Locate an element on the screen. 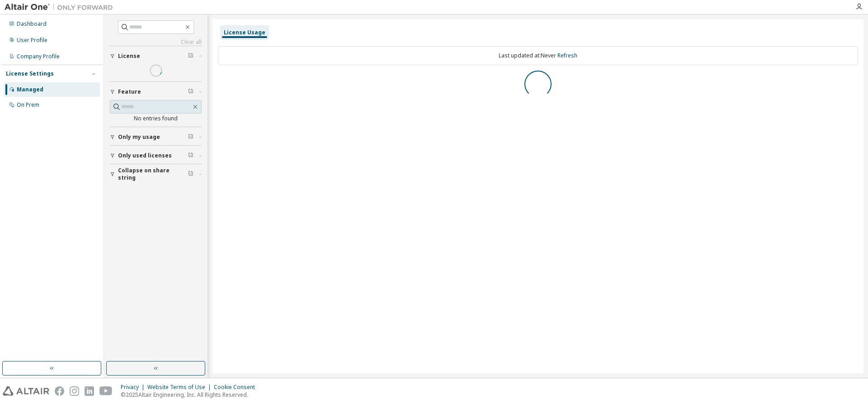 The width and height of the screenshot is (868, 404). span: License is located at coordinates (129, 56).